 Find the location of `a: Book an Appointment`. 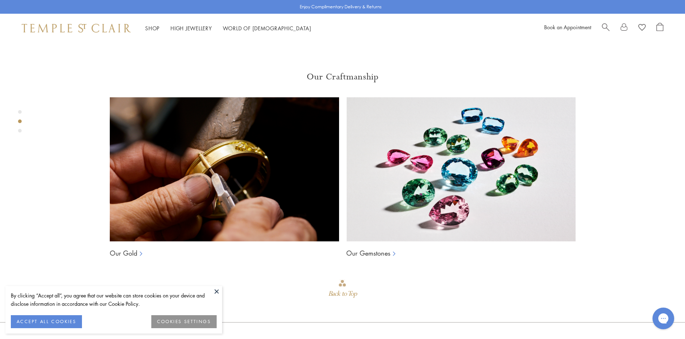

a: Book an Appointment is located at coordinates (568, 27).